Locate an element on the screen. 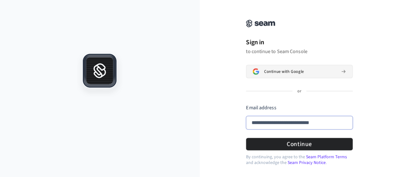 This screenshot has height=177, width=399. a: Seam Privacy Notice is located at coordinates (307, 162).